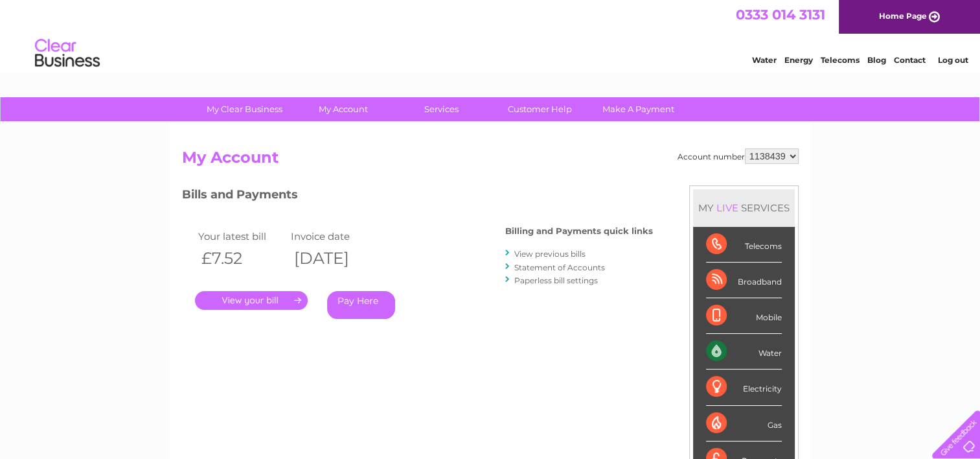 The width and height of the screenshot is (980, 459). I want to click on a: My Account, so click(343, 109).